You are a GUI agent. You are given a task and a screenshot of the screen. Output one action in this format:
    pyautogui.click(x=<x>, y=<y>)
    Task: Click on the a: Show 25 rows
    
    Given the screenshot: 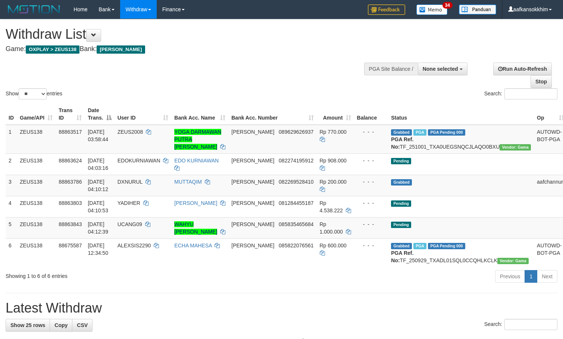 What is the action you would take?
    pyautogui.click(x=28, y=325)
    